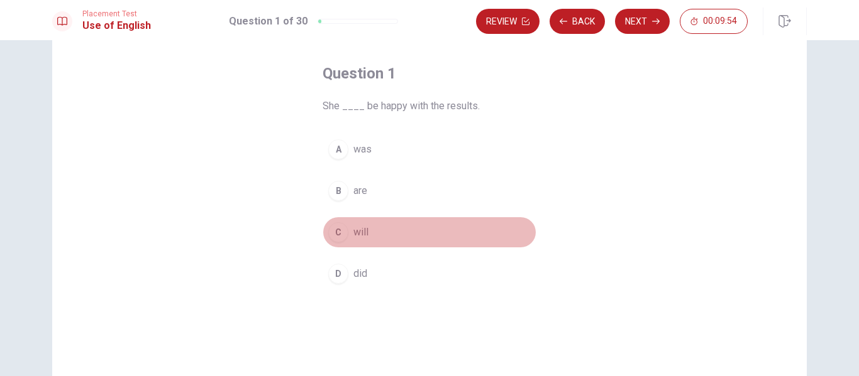 The image size is (859, 376). Describe the element at coordinates (429, 150) in the screenshot. I see `button: Awas` at that location.